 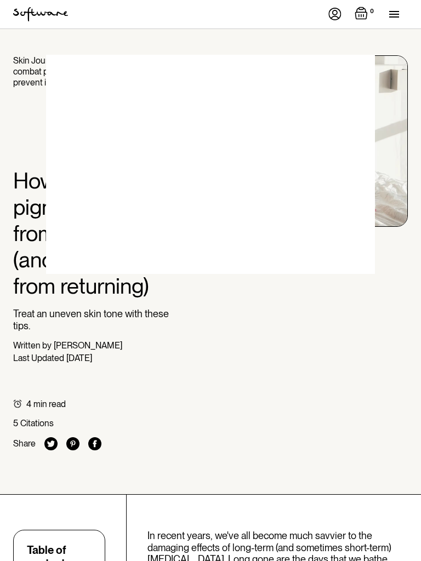 What do you see at coordinates (28, 404) in the screenshot?
I see `div: 4` at bounding box center [28, 404].